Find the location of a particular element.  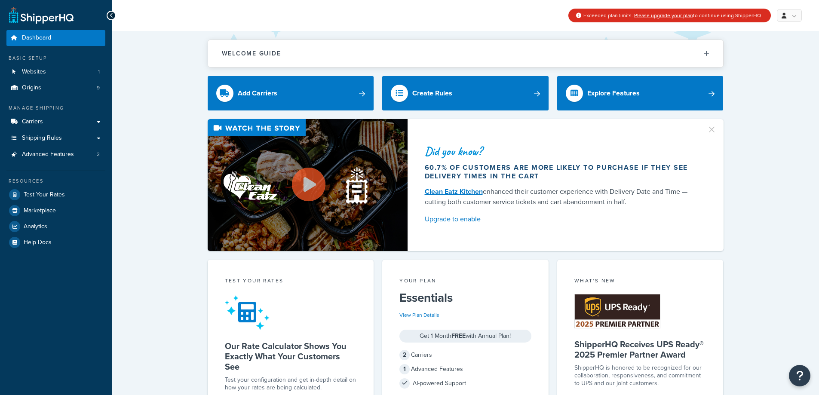

span: Advanced Features is located at coordinates (48, 154).